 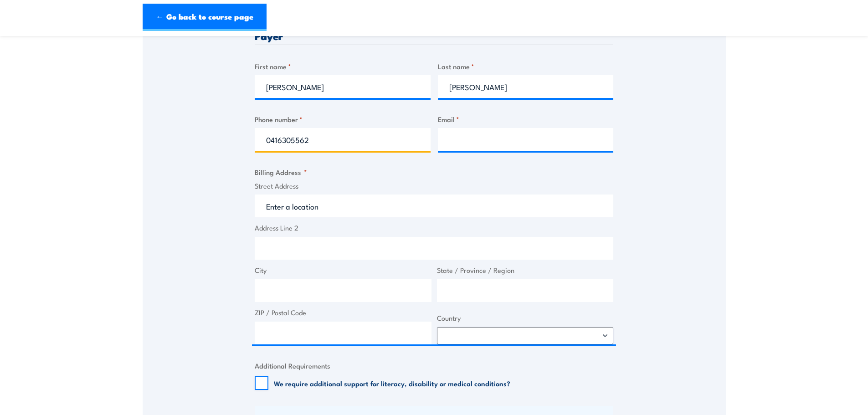 I want to click on a: ← Go back to course page, so click(x=205, y=18).